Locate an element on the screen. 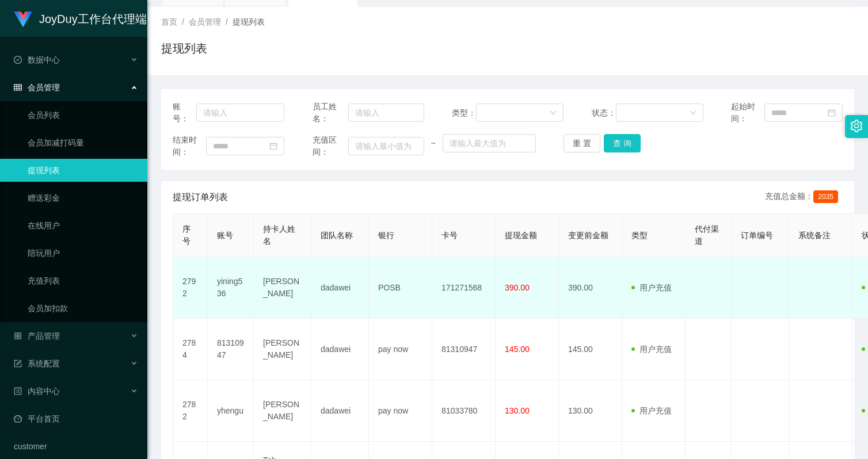 Image resolution: width=868 pixels, height=459 pixels. td: 2782 is located at coordinates (190, 411).